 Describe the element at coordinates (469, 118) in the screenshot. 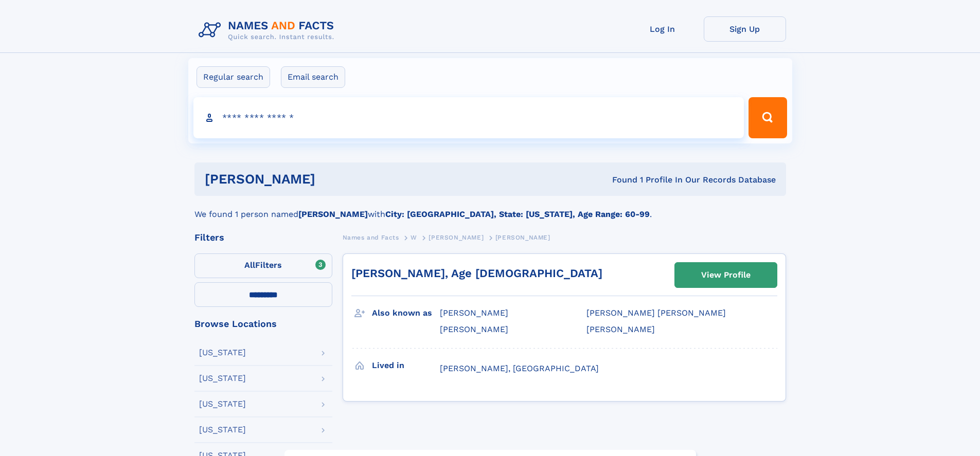

I see `input: search input` at that location.